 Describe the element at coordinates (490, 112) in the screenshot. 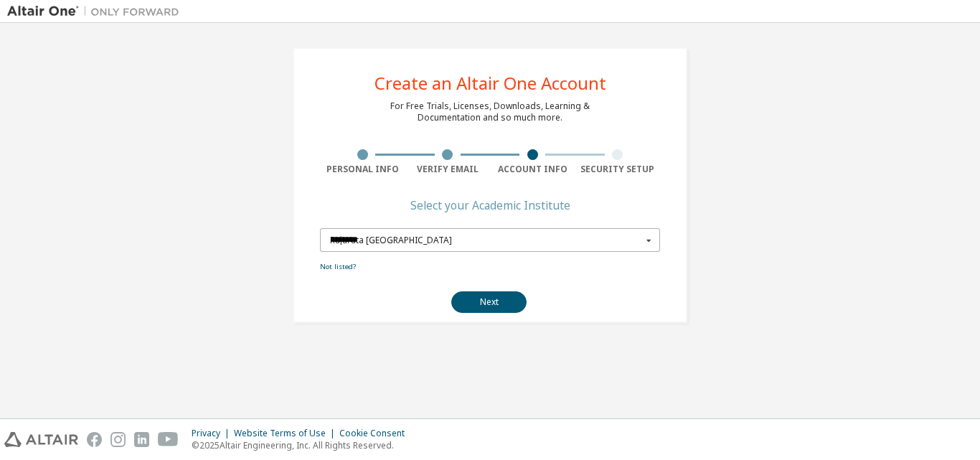

I see `div: For Free Trials, Licenses, Downloads, Learning & Documentation and so much more.` at that location.